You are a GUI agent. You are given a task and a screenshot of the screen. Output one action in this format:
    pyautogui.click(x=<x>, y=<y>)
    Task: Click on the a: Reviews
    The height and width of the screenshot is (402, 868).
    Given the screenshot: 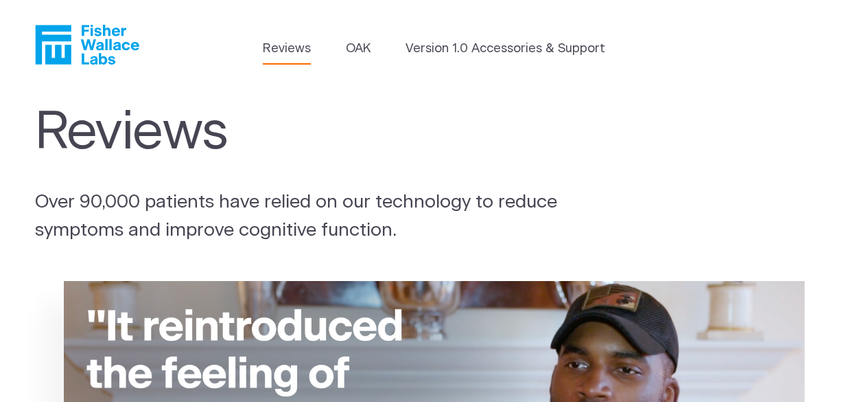 What is the action you would take?
    pyautogui.click(x=287, y=49)
    